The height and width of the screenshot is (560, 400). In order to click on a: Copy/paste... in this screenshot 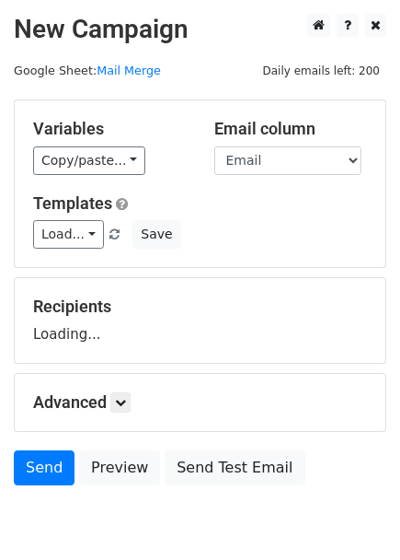, I will do `click(89, 160)`.